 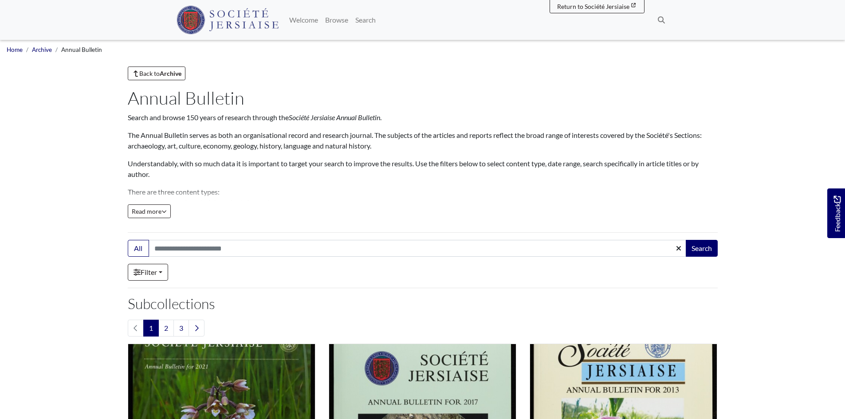 I want to click on a: Goto page 3, so click(x=181, y=328).